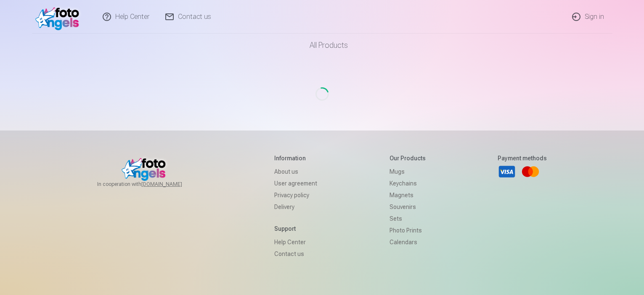 The width and height of the screenshot is (644, 295). What do you see at coordinates (295, 172) in the screenshot?
I see `a: About us` at bounding box center [295, 172].